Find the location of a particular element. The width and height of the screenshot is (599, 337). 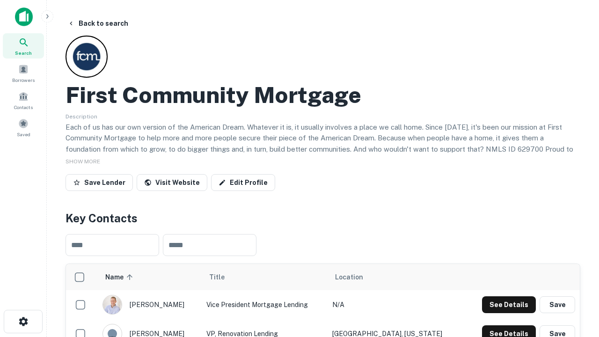

button: See Details is located at coordinates (508, 304).